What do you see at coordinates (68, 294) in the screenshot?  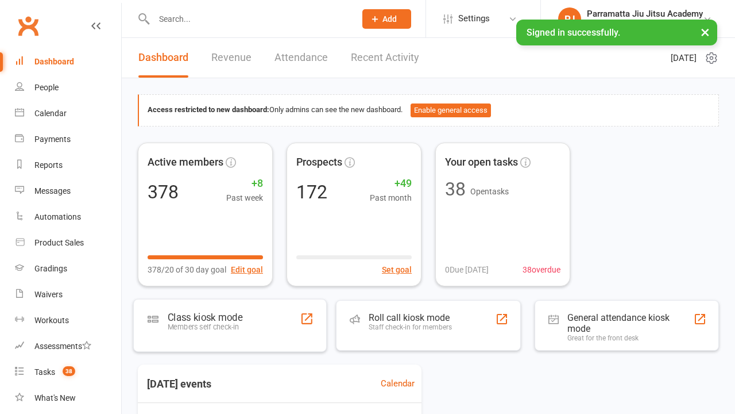 I see `a: Waivers` at bounding box center [68, 294].